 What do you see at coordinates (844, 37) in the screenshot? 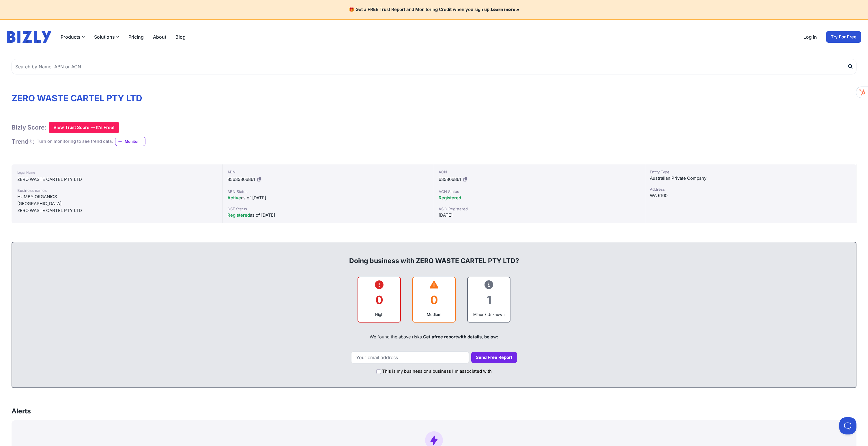
I see `a: Try For Free` at bounding box center [844, 37].